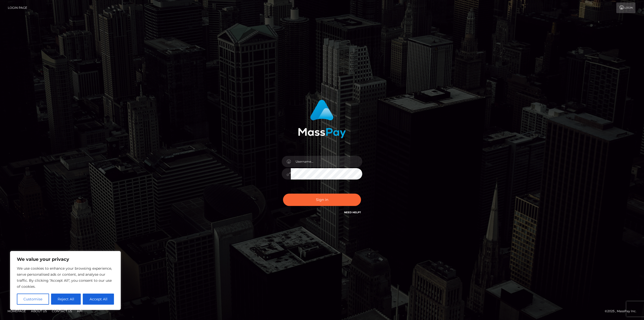  What do you see at coordinates (352, 212) in the screenshot?
I see `a: Need Help?` at bounding box center [352, 212].